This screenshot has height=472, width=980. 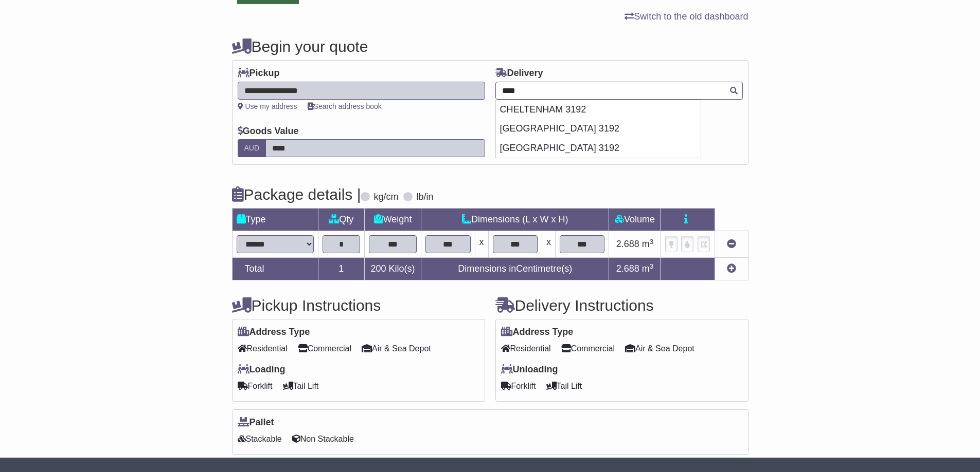 What do you see at coordinates (259, 73) in the screenshot?
I see `label: Pickup` at bounding box center [259, 73].